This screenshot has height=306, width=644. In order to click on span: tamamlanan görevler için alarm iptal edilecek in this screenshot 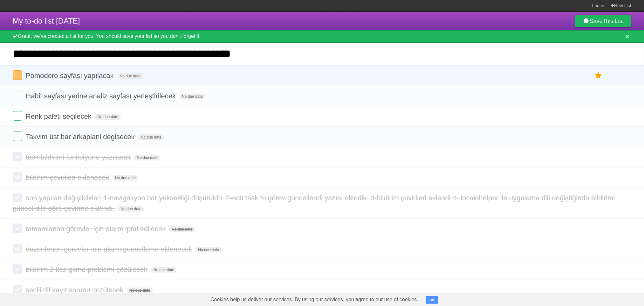, I will do `click(96, 228)`.